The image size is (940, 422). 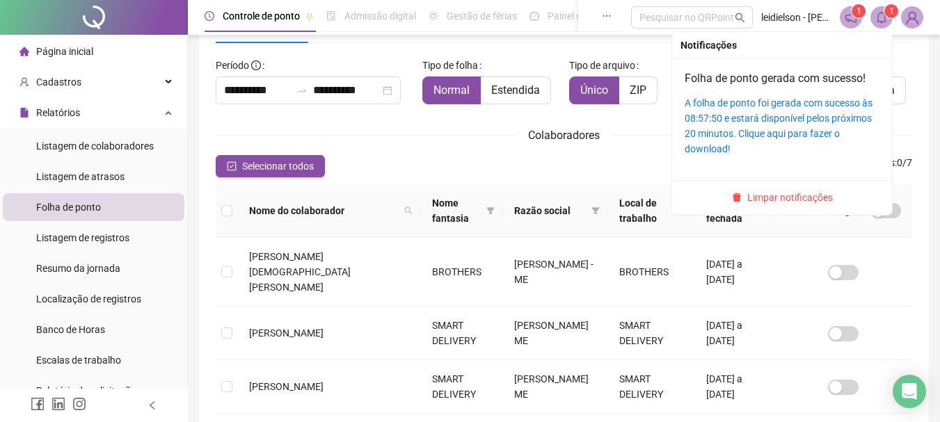 What do you see at coordinates (574, 16) in the screenshot?
I see `span: Painel do DP` at bounding box center [574, 16].